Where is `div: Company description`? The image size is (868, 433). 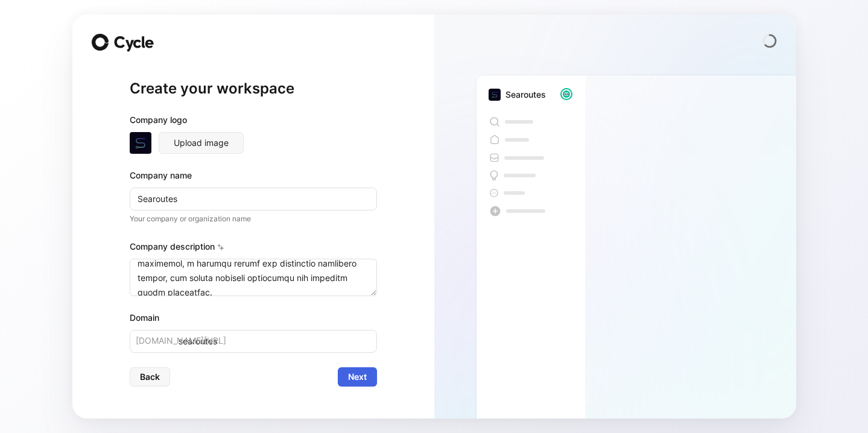 div: Company description is located at coordinates (253, 249).